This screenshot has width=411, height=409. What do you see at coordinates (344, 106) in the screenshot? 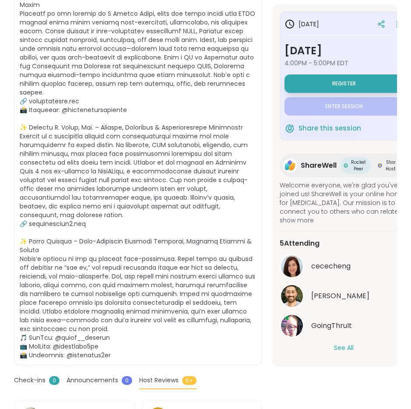
I see `button: Enter session` at bounding box center [344, 106].